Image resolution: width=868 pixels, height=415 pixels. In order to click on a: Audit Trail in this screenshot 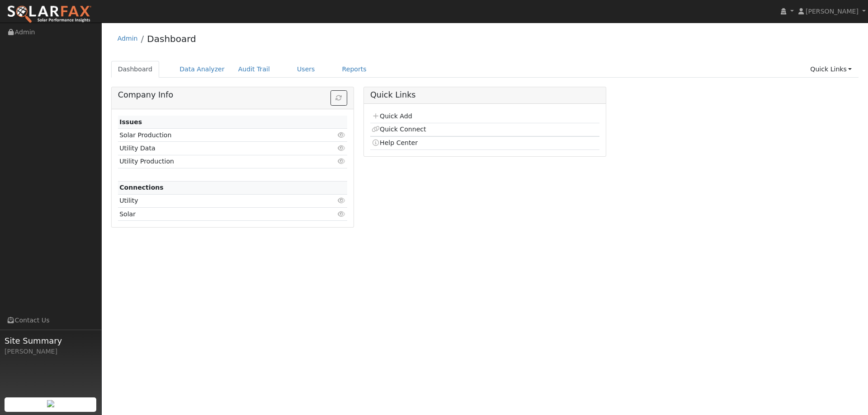, I will do `click(254, 69)`.